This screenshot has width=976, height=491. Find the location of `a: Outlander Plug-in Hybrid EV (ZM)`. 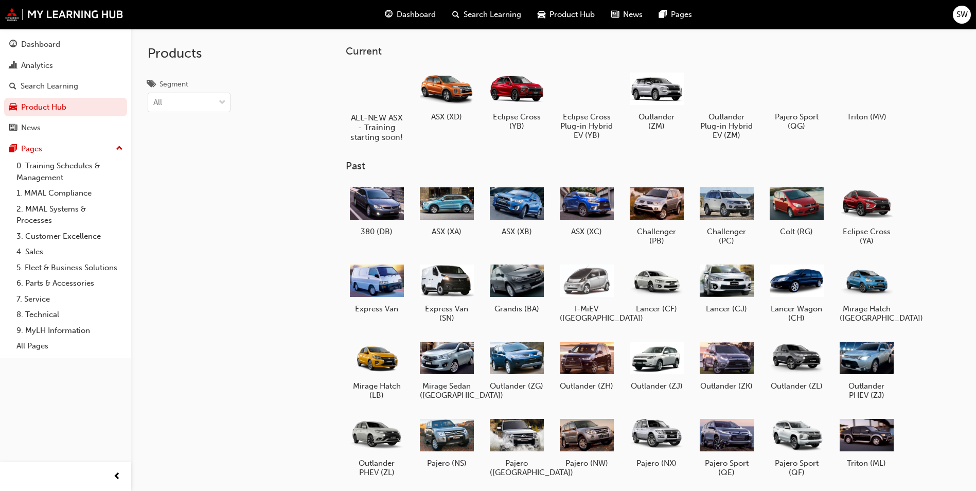

a: Outlander Plug-in Hybrid EV (ZM) is located at coordinates (726, 104).